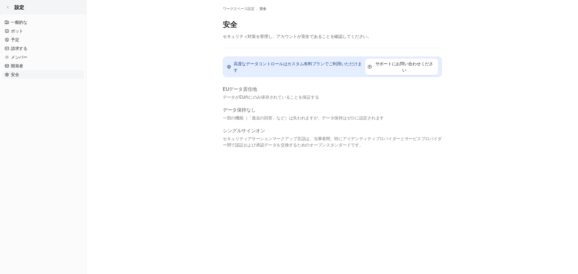 The height and width of the screenshot is (274, 578). What do you see at coordinates (17, 66) in the screenshot?
I see `font: 開発者` at bounding box center [17, 66].